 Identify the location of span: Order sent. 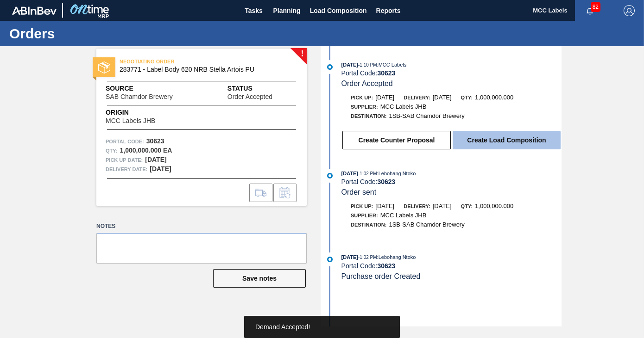
(359, 192).